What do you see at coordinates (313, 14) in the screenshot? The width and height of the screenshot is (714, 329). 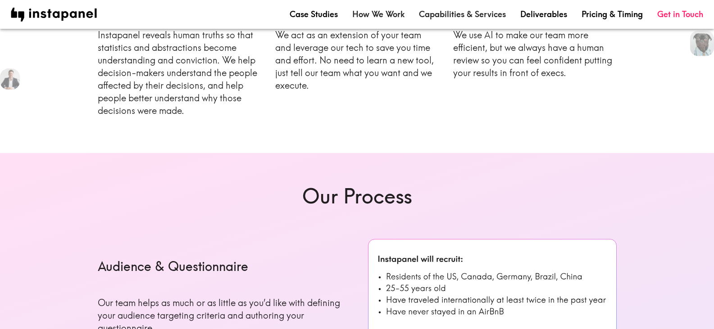 I see `a: Case Studies` at bounding box center [313, 14].